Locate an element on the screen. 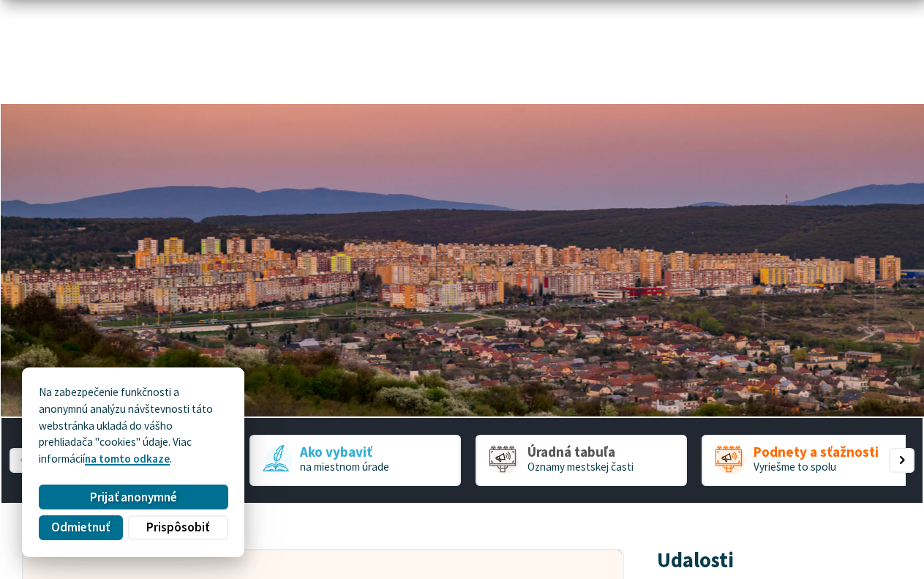  button: Prispôsobiť is located at coordinates (178, 527).